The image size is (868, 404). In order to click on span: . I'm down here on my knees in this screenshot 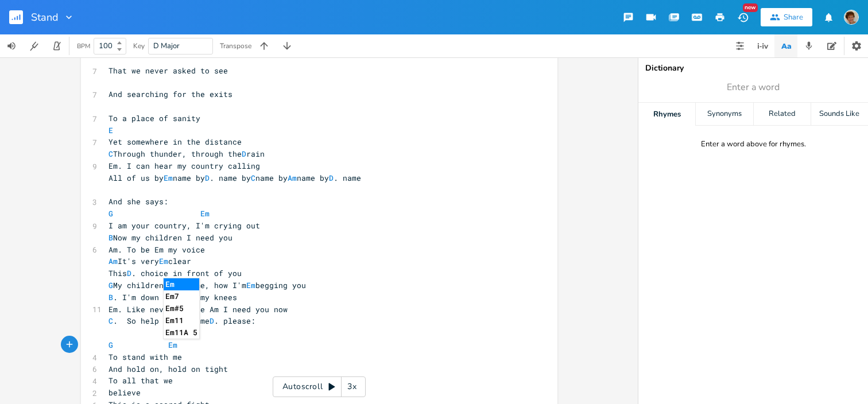, I will do `click(173, 298)`.